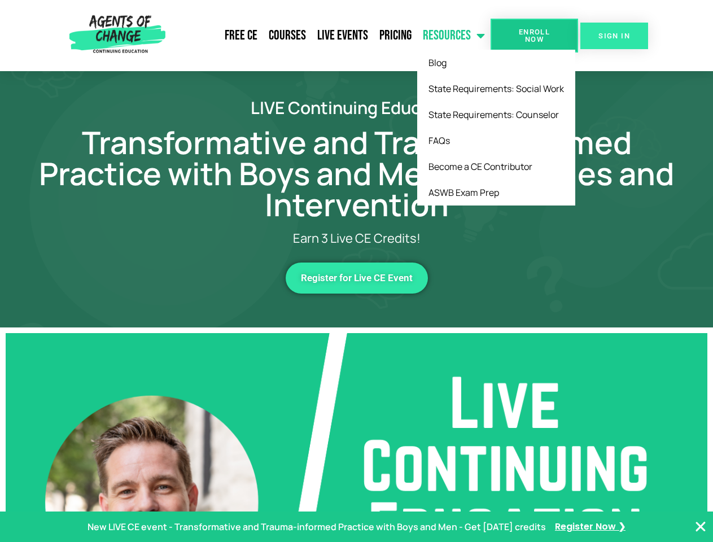 Image resolution: width=713 pixels, height=542 pixels. What do you see at coordinates (590, 527) in the screenshot?
I see `a: Register Now ❯` at bounding box center [590, 527].